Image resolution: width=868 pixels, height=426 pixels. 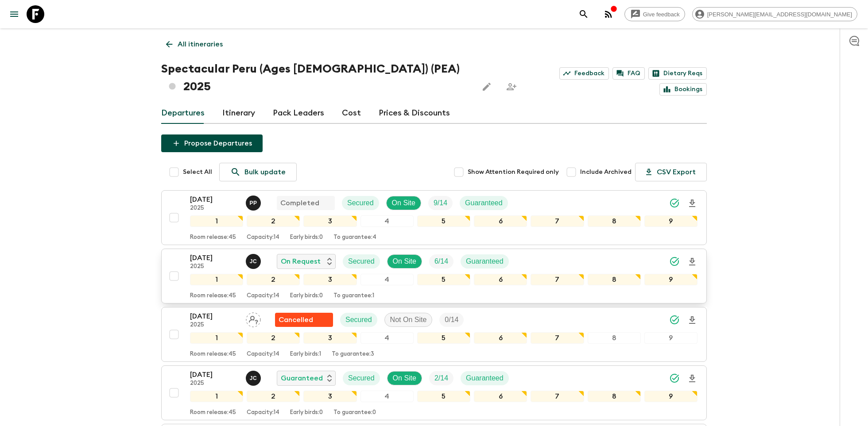 What do you see at coordinates (414, 113) in the screenshot?
I see `a: Prices & Discounts` at bounding box center [414, 113].